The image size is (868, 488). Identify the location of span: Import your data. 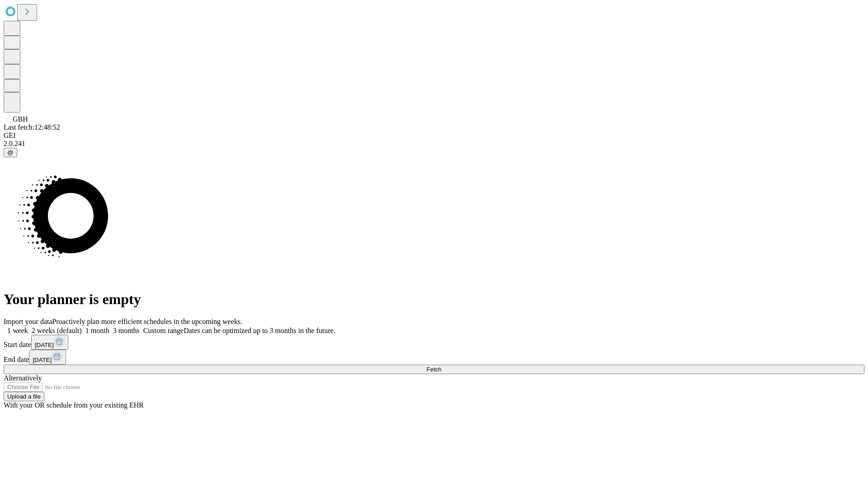
(28, 321).